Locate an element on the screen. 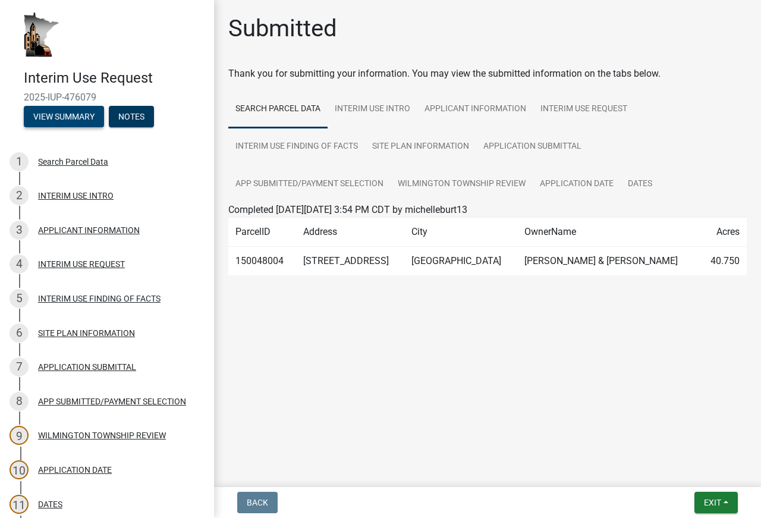  span: Exit is located at coordinates (712, 502).